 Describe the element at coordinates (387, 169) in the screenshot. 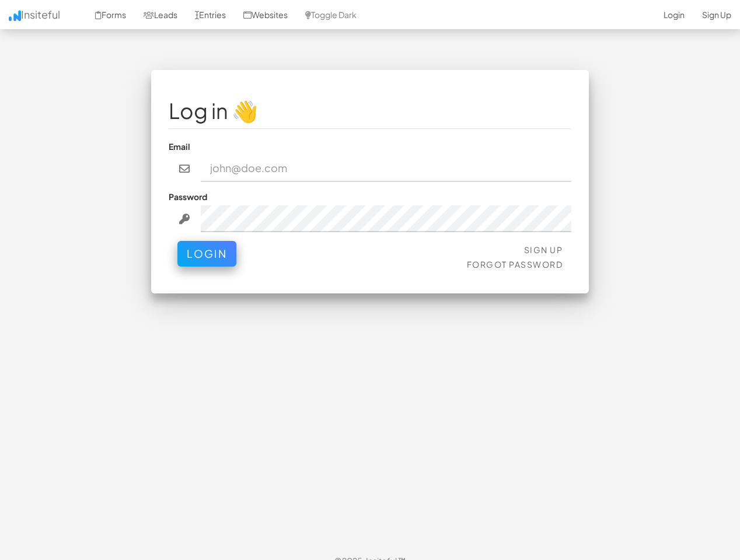

I see `input: john@doe.com` at that location.